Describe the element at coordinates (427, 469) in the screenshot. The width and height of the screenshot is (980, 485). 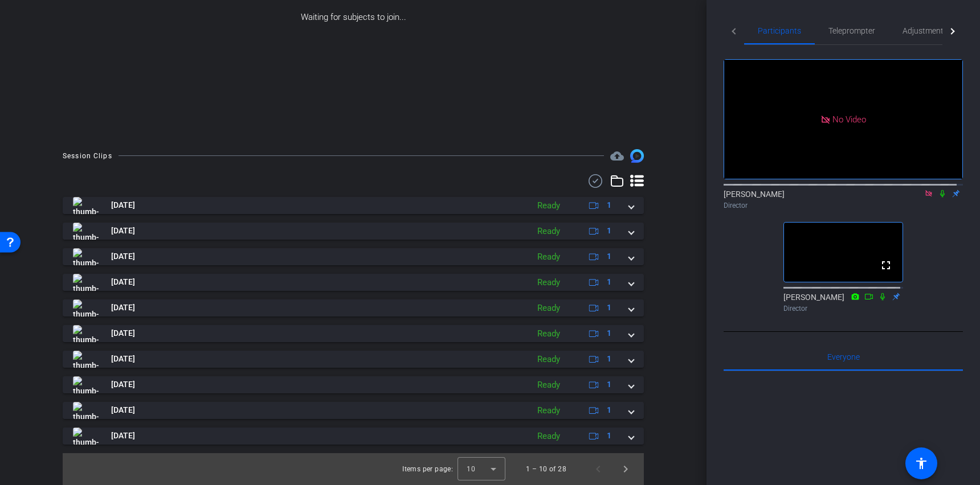
I see `div: Items per page:` at that location.